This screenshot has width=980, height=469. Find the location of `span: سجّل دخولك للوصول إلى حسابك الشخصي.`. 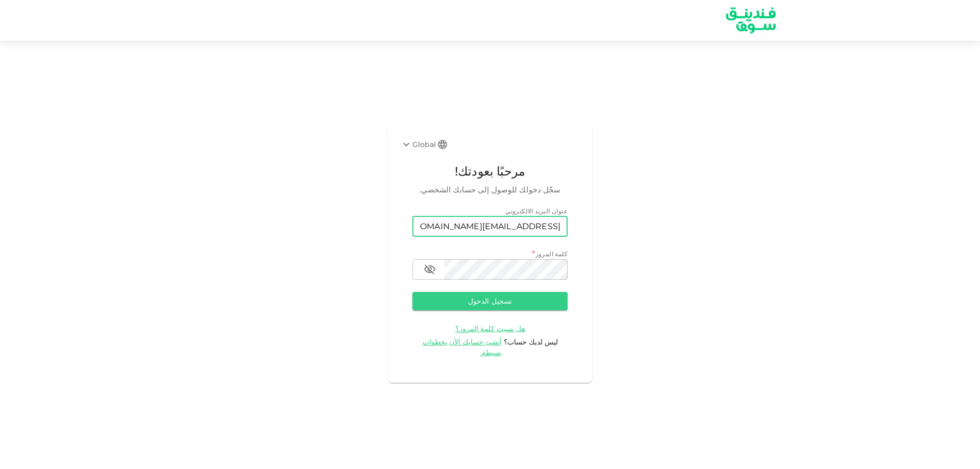

span: سجّل دخولك للوصول إلى حسابك الشخصي. is located at coordinates (490, 190).